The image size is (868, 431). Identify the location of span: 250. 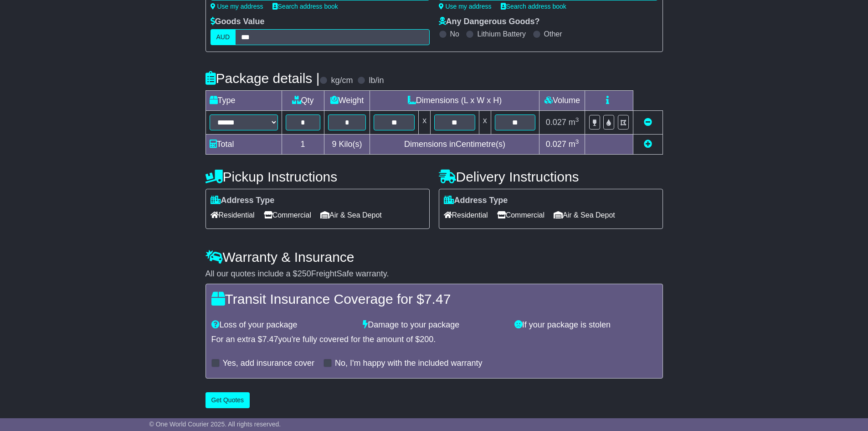
(305, 274).